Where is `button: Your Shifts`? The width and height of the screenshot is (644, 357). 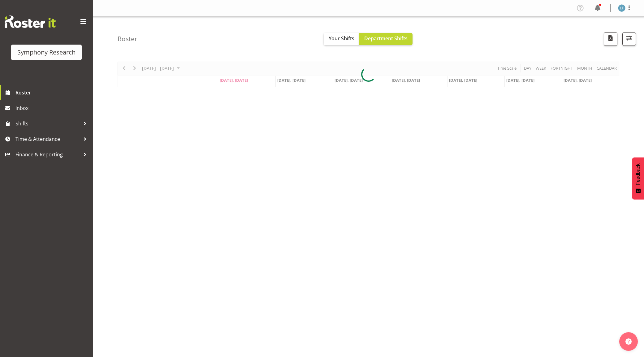 button: Your Shifts is located at coordinates (341, 39).